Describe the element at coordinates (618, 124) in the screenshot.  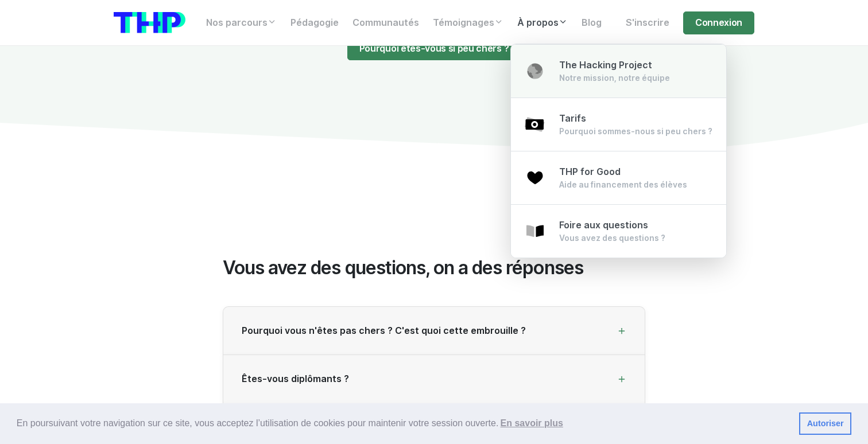
I see `a: Tarifs Pourquoi sommes-nous si peu chers ?` at that location.